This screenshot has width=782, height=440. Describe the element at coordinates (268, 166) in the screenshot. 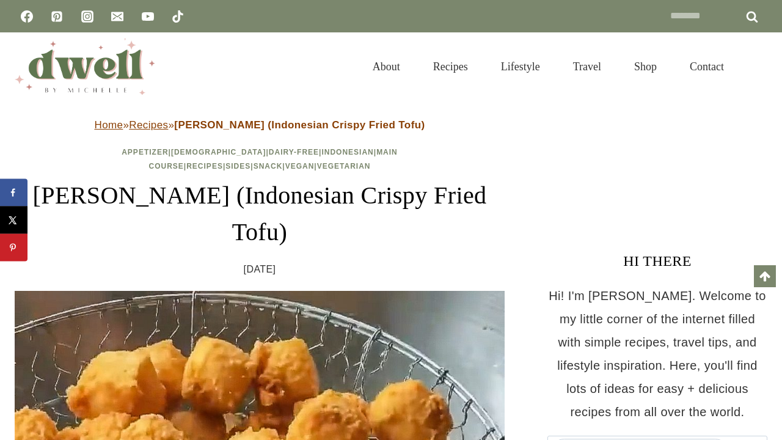

I see `a: Snack` at that location.